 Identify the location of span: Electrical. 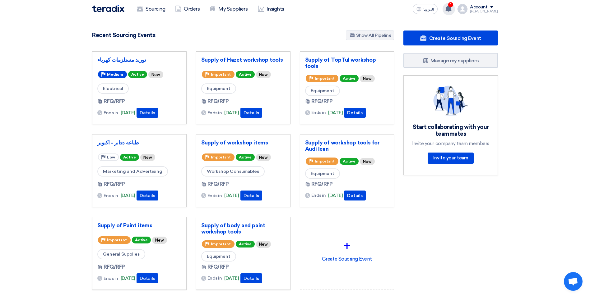
(113, 88).